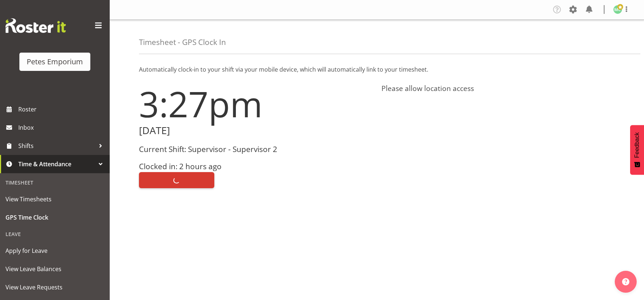  Describe the element at coordinates (62, 128) in the screenshot. I see `span: Inbox` at that location.